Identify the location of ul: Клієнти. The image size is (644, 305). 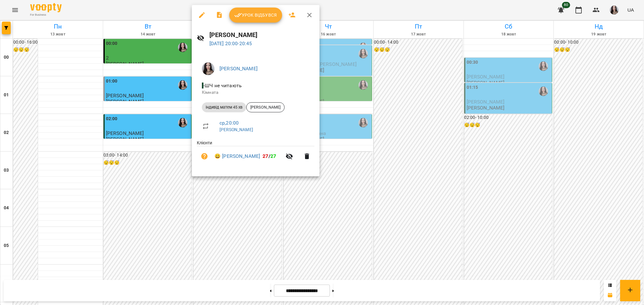
(255, 154).